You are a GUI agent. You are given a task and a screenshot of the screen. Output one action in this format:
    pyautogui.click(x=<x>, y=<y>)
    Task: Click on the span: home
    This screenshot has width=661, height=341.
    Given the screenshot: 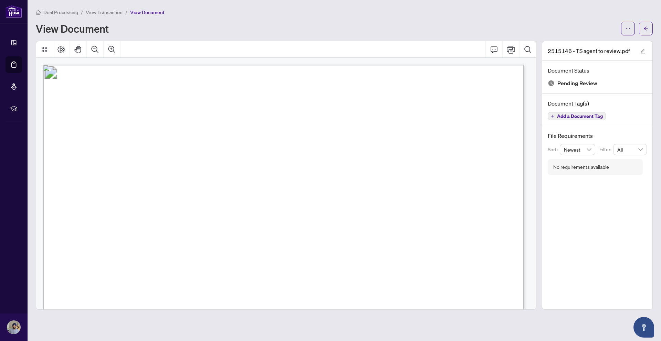 What is the action you would take?
    pyautogui.click(x=38, y=12)
    